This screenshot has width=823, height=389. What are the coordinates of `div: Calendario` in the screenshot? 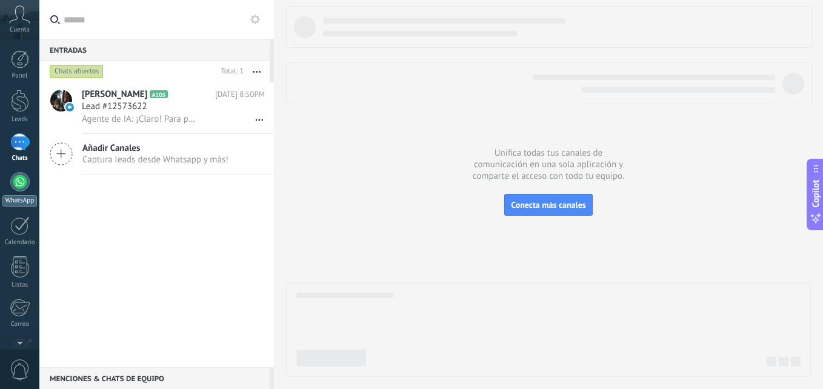 It's located at (20, 242).